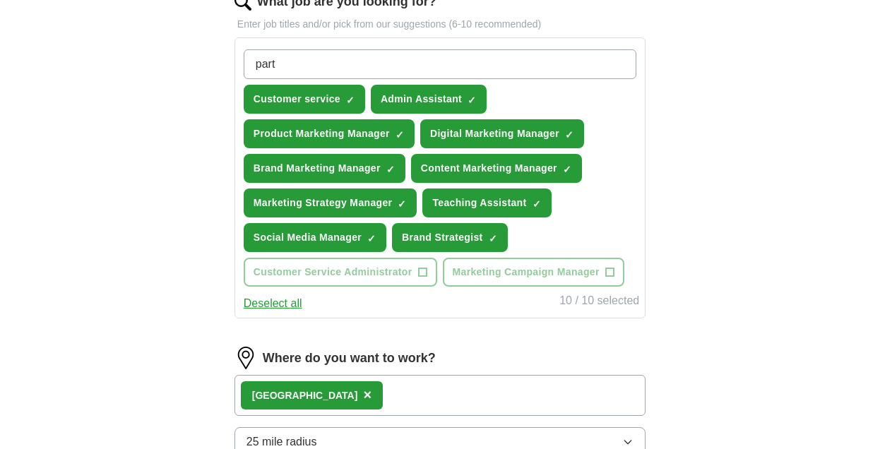 The width and height of the screenshot is (880, 449). What do you see at coordinates (297, 99) in the screenshot?
I see `span: Customer service` at bounding box center [297, 99].